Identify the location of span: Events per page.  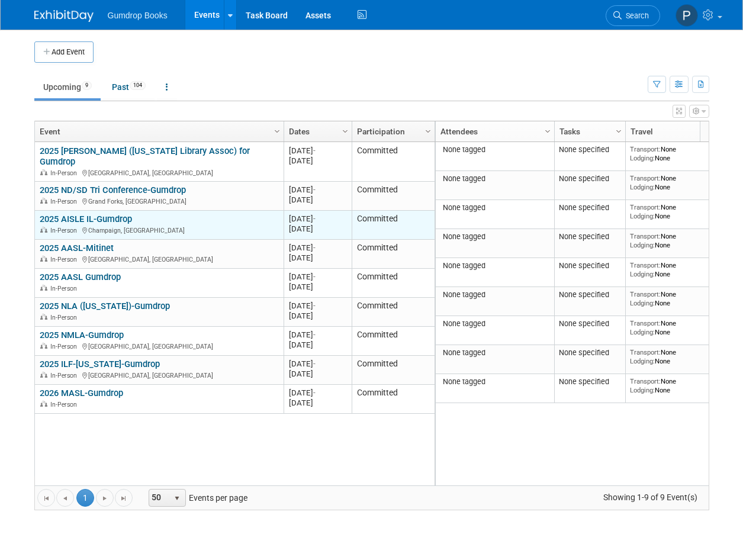
(196, 498).